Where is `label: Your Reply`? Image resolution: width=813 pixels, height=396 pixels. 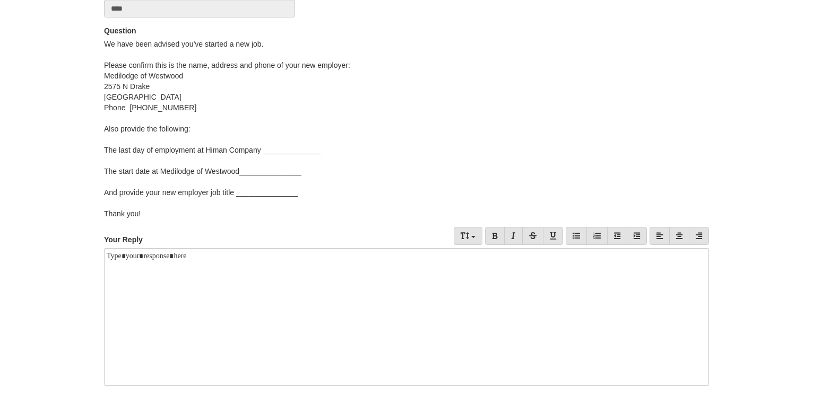 label: Your Reply is located at coordinates (123, 236).